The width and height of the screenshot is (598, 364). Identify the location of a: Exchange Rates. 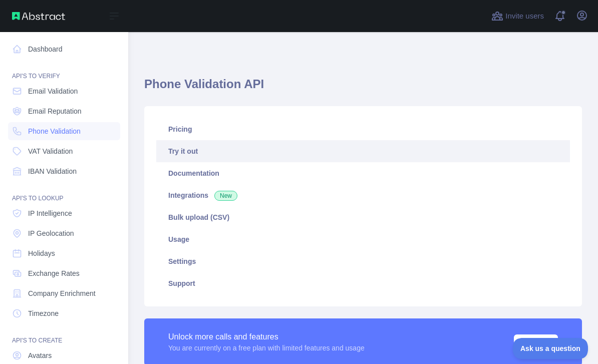
(64, 274).